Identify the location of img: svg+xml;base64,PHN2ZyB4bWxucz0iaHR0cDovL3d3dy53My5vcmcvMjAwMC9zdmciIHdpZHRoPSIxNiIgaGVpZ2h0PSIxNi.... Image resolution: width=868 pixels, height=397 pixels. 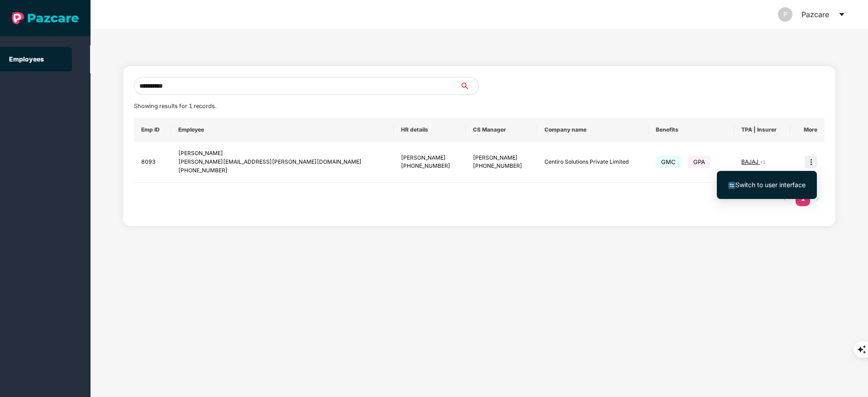
(732, 185).